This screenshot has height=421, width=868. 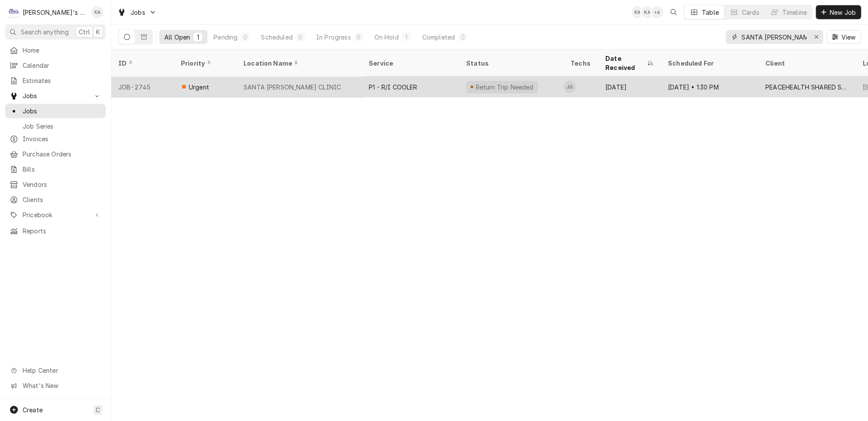 I want to click on span: Calendar, so click(x=62, y=65).